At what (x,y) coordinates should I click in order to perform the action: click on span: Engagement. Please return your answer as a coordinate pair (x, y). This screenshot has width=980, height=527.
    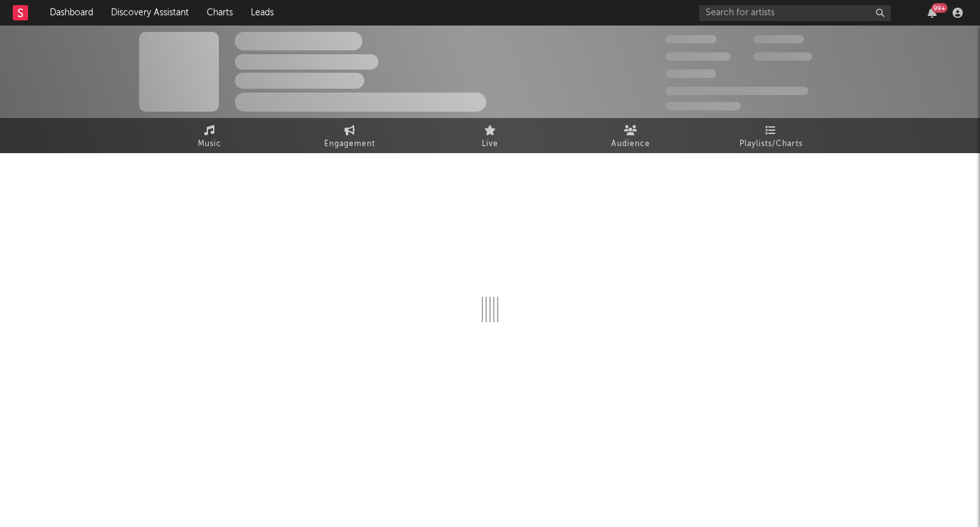
    Looking at the image, I should click on (350, 145).